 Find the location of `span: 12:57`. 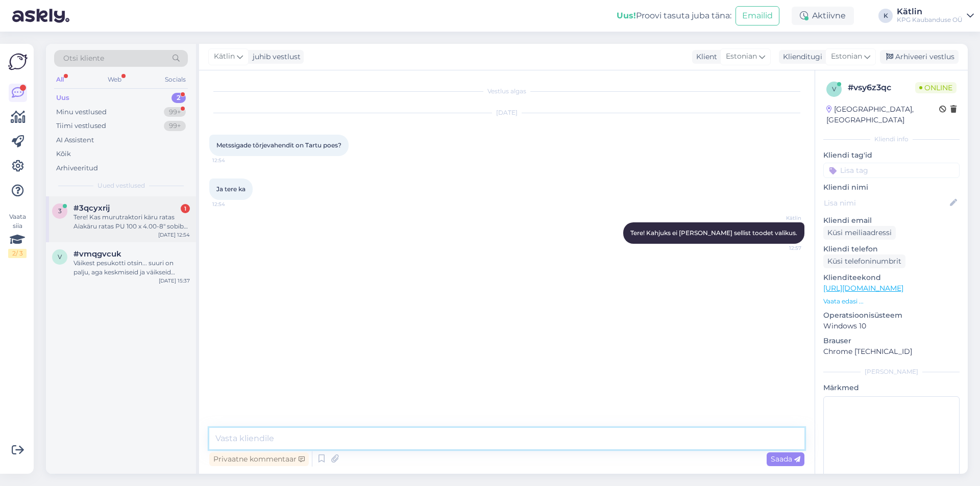

span: 12:57 is located at coordinates (782, 248).